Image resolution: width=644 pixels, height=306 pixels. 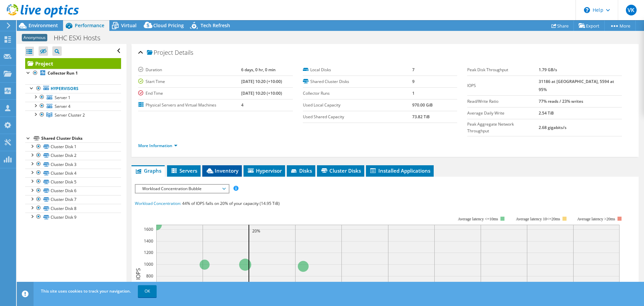 What do you see at coordinates (63, 106) in the screenshot?
I see `span: Server 4` at bounding box center [63, 106].